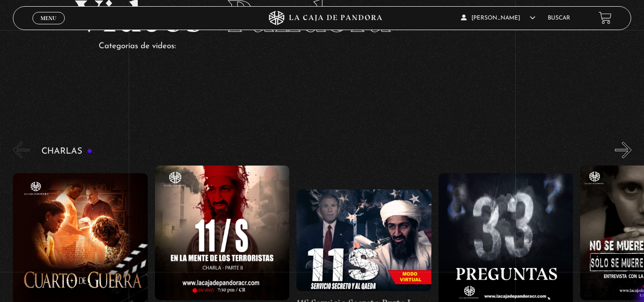 The height and width of the screenshot is (302, 644). Describe the element at coordinates (334, 47) in the screenshot. I see `p: Categorías de videos:` at that location.